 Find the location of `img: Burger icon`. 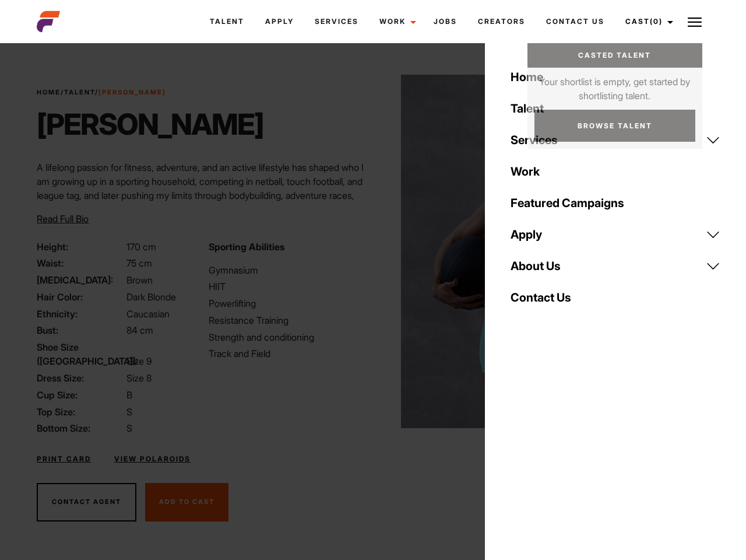

img: Burger icon is located at coordinates (696, 22).